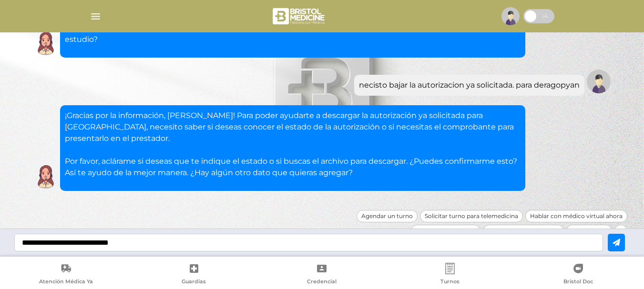 The image size is (644, 289). I want to click on img: Tu imagen, so click(599, 81).